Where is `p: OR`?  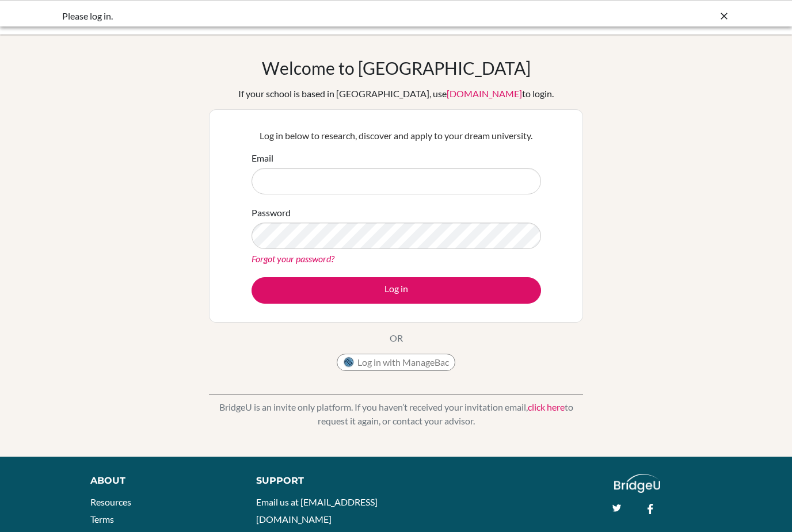
p: OR is located at coordinates (396, 338).